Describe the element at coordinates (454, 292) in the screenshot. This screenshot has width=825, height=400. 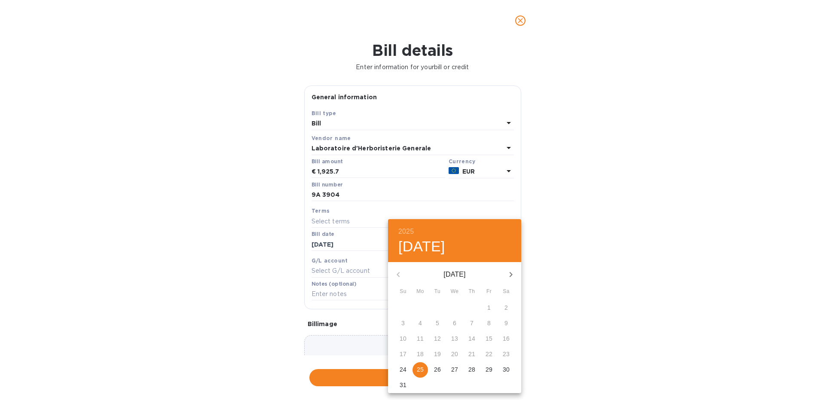
I see `span: We` at that location.